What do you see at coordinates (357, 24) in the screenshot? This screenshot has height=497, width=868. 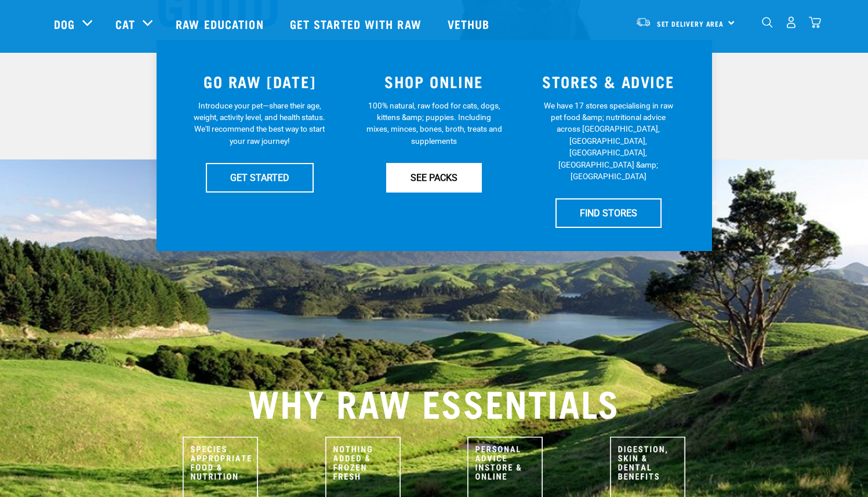 I see `a: Get started with Raw` at bounding box center [357, 24].